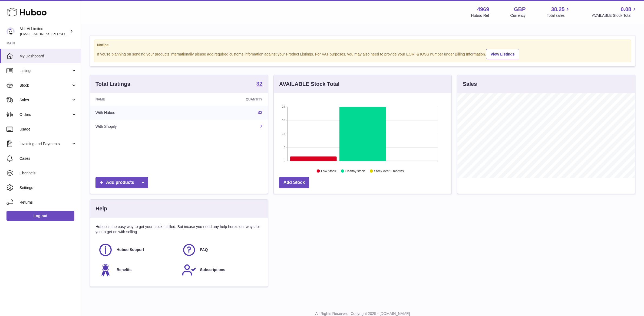 This screenshot has height=316, width=644. What do you see at coordinates (221, 270) in the screenshot?
I see `a: Subscriptions` at bounding box center [221, 270].